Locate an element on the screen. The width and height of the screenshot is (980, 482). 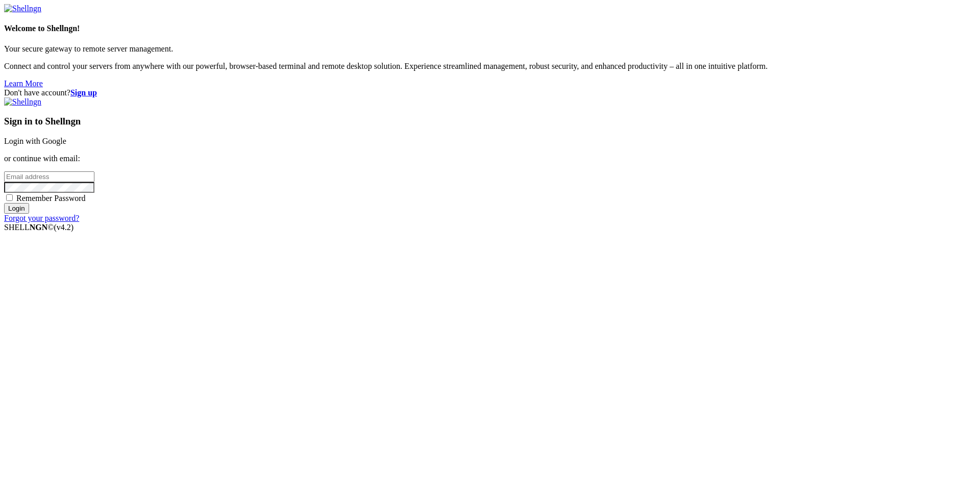
strong: Sign up is located at coordinates (84, 92).